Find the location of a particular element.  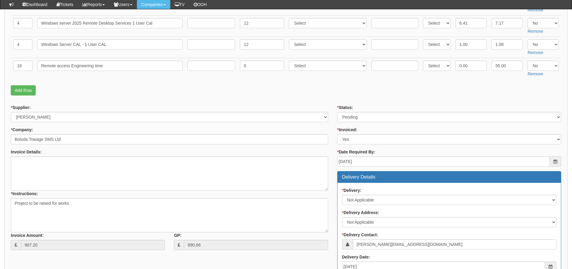

label: GP: is located at coordinates (178, 235).